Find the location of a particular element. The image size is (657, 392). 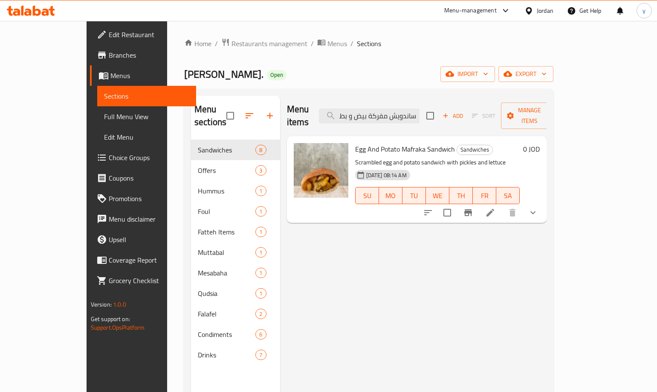

span: Fatteh Items is located at coordinates (227, 232).